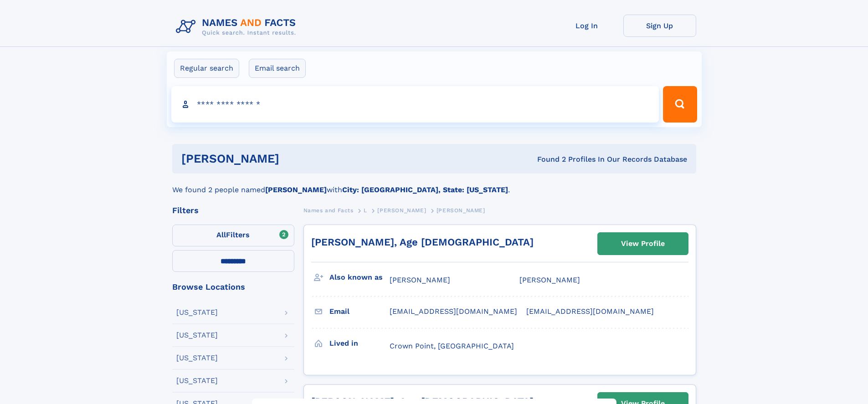 The image size is (868, 404). I want to click on h3: Lived in, so click(359, 343).